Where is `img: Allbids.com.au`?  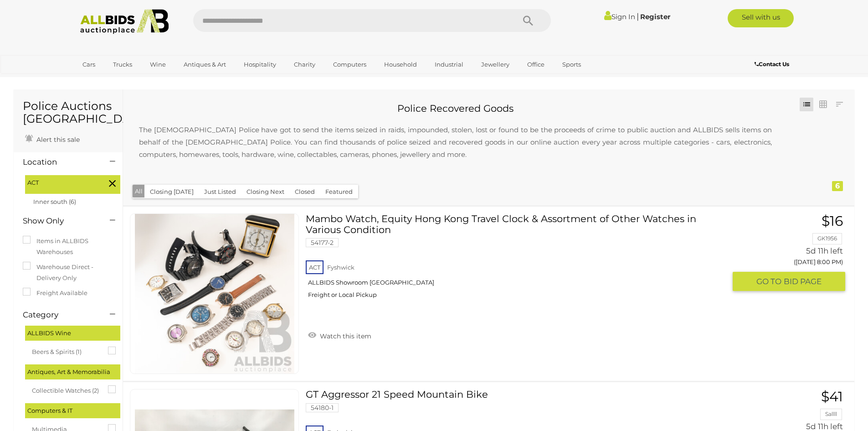
img: Allbids.com.au is located at coordinates (124, 22).